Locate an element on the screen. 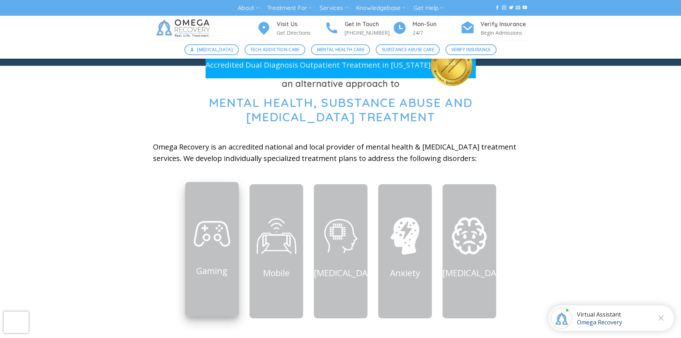 The width and height of the screenshot is (681, 338). a: Verify Insurance Begin Admissions is located at coordinates (494, 28).